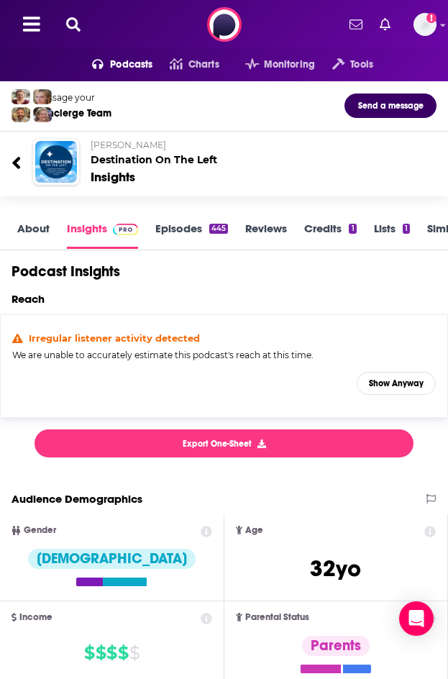  What do you see at coordinates (33, 235) in the screenshot?
I see `a: About` at bounding box center [33, 235].